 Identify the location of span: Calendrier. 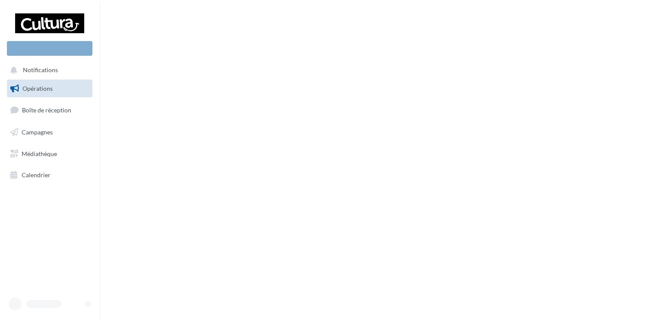
(36, 174).